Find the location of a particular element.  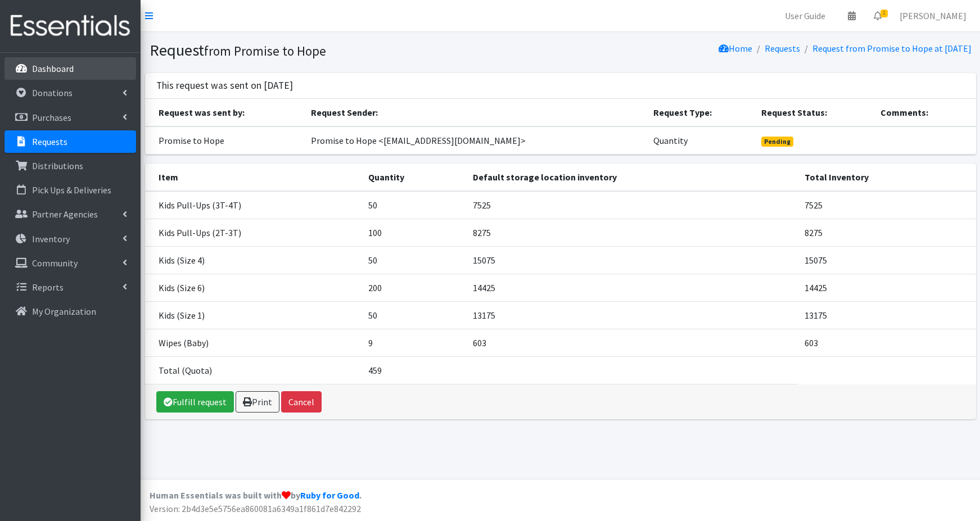

th: Item is located at coordinates (254, 177).